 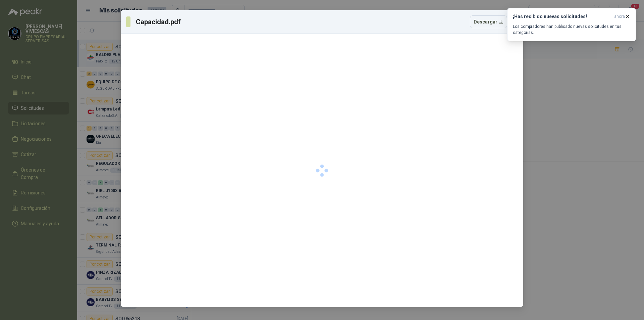 I want to click on span: ahora, so click(x=619, y=16).